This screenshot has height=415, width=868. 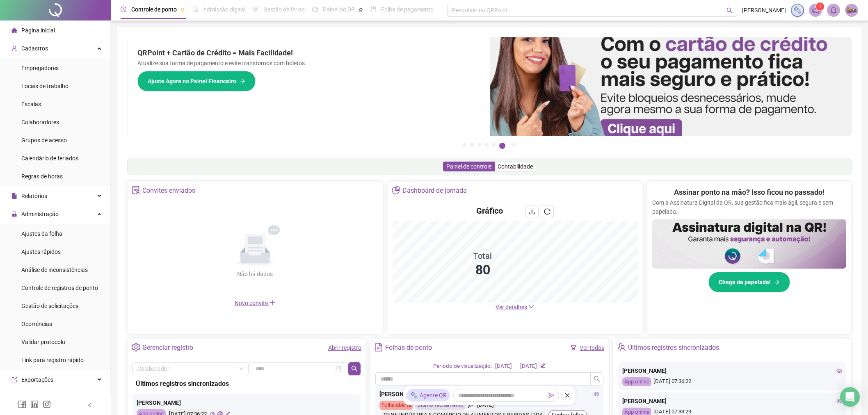 I want to click on span: Folha de pagamento, so click(x=407, y=9).